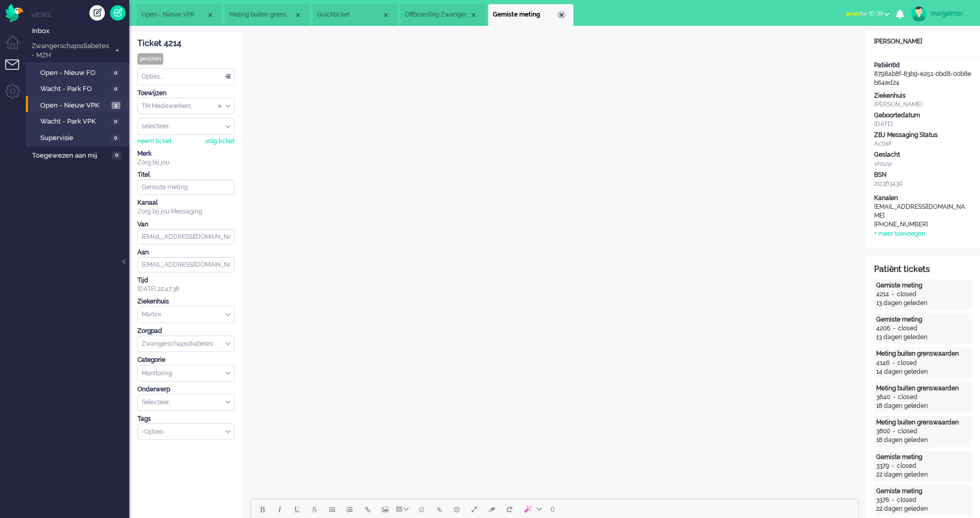  I want to click on div: 3376, so click(883, 500).